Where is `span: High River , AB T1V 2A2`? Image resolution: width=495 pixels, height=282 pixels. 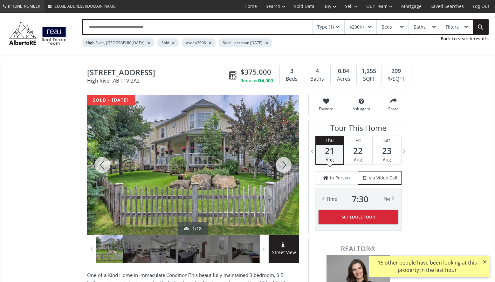 span: High River , AB T1V 2A2 is located at coordinates (156, 81).